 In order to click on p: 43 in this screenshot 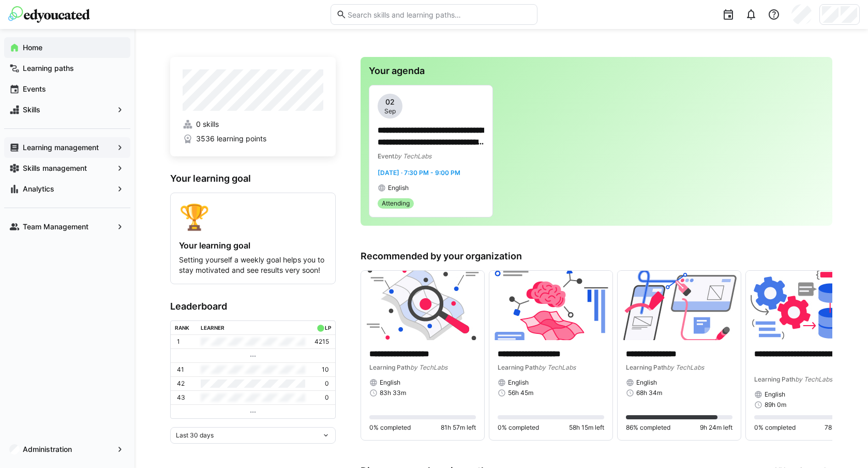, I will do `click(181, 397)`.